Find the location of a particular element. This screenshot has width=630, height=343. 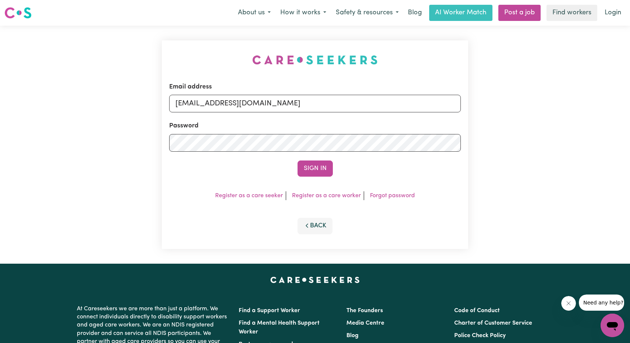

a: Register as a care worker is located at coordinates (326, 196).